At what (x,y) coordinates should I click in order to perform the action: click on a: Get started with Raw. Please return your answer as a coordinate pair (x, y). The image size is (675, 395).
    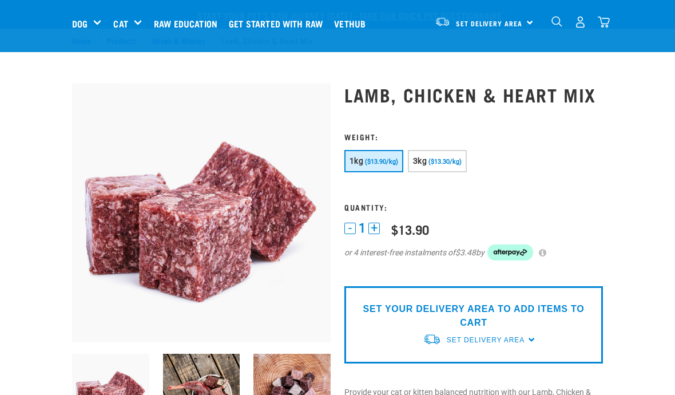
    Looking at the image, I should click on (279, 23).